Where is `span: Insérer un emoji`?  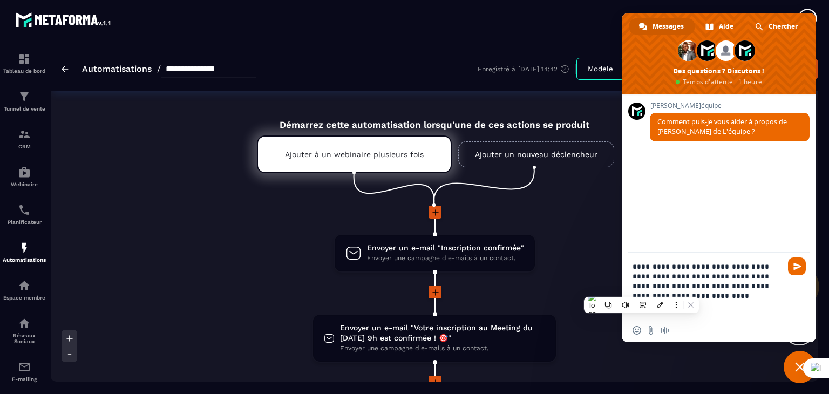 span: Insérer un emoji is located at coordinates (637, 330).